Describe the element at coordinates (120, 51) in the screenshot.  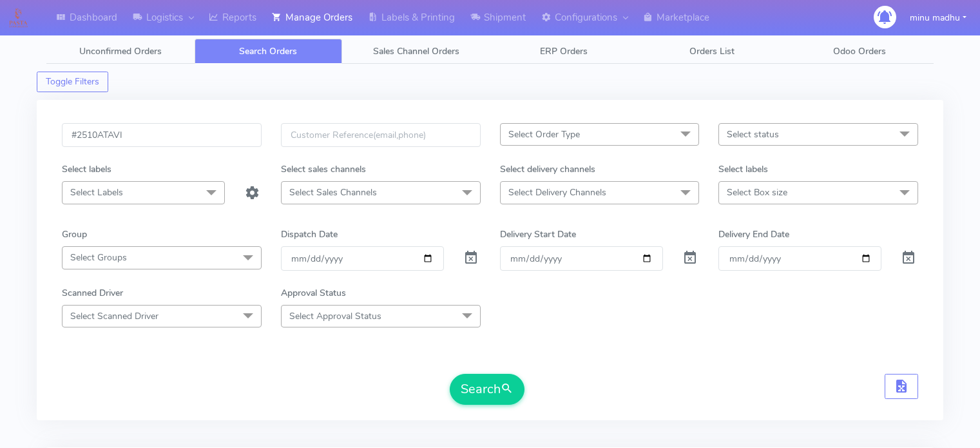
I see `span: Unconfirmed Orders` at that location.